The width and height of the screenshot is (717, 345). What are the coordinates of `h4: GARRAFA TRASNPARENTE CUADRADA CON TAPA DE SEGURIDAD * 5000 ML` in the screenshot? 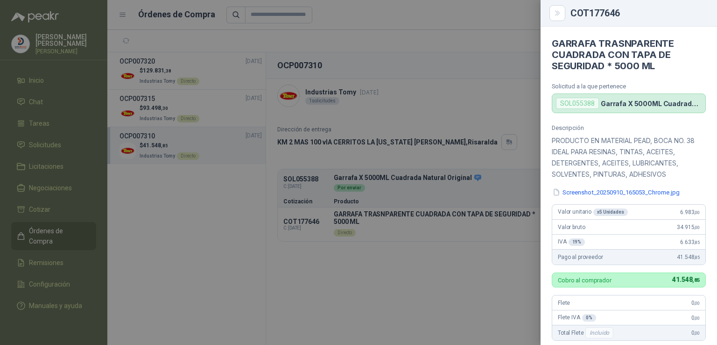 It's located at (629, 55).